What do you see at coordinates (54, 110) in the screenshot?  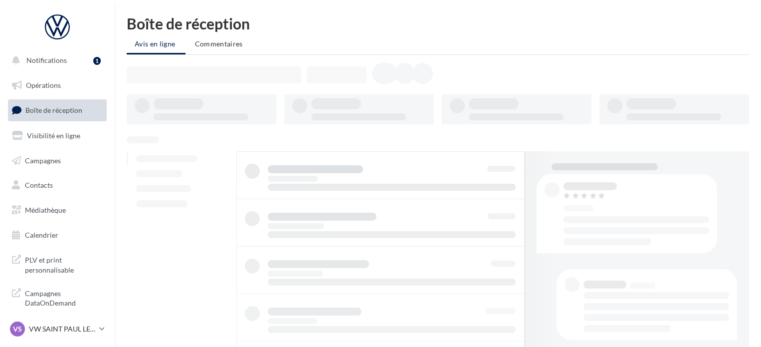 I see `span: Boîte de réception` at bounding box center [54, 110].